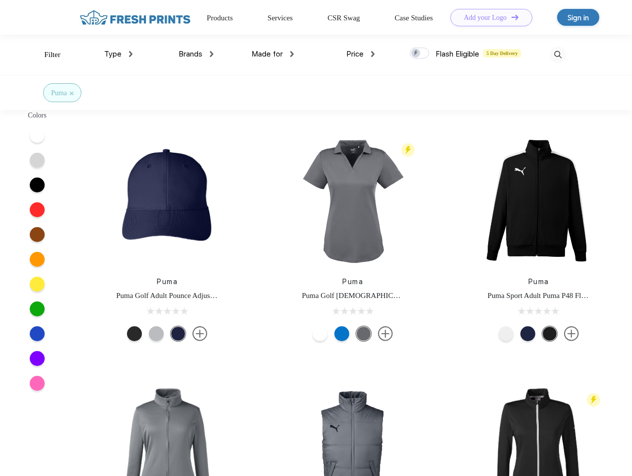 This screenshot has height=476, width=632. I want to click on a: Puma Golf Adult Pounce Adjustable Cap, so click(192, 296).